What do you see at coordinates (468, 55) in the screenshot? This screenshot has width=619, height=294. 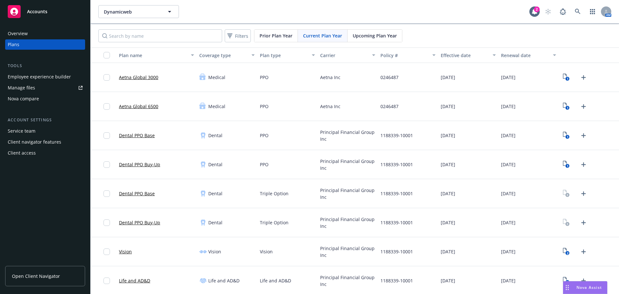 I see `button: Effective date` at bounding box center [468, 55].